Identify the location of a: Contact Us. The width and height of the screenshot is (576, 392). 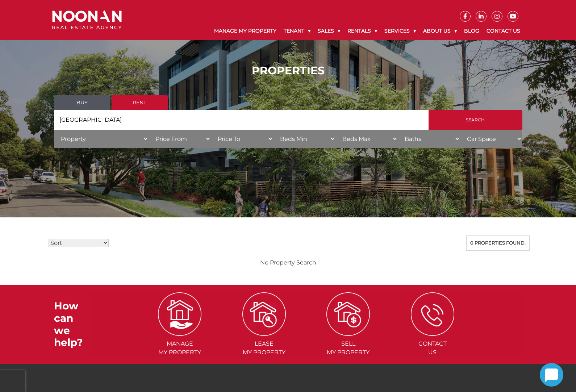
(503, 31).